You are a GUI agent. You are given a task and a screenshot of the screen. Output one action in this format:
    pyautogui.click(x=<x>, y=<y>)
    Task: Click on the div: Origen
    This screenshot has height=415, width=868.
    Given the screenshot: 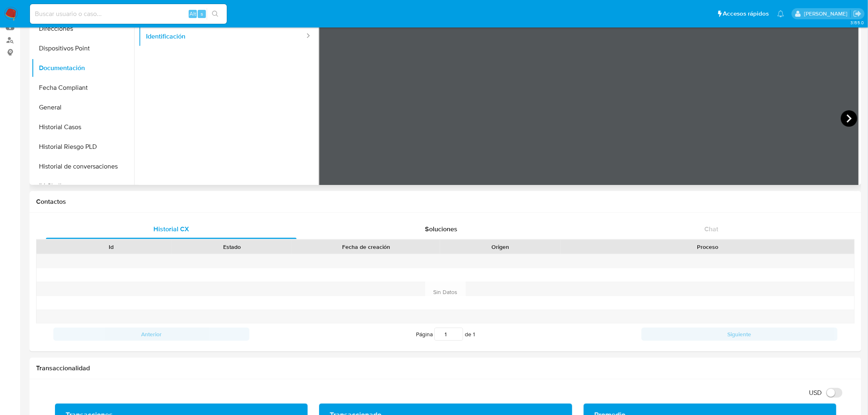 What is the action you would take?
    pyautogui.click(x=501, y=247)
    